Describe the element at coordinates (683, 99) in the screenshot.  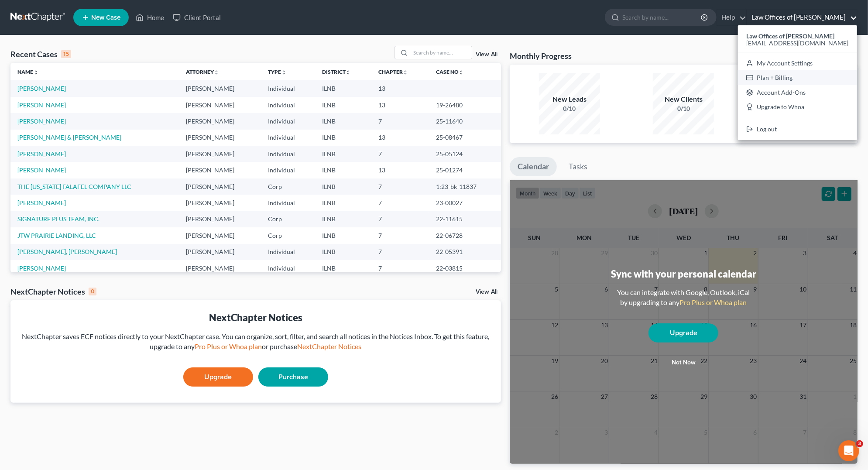
I see `div: New Clients` at that location.